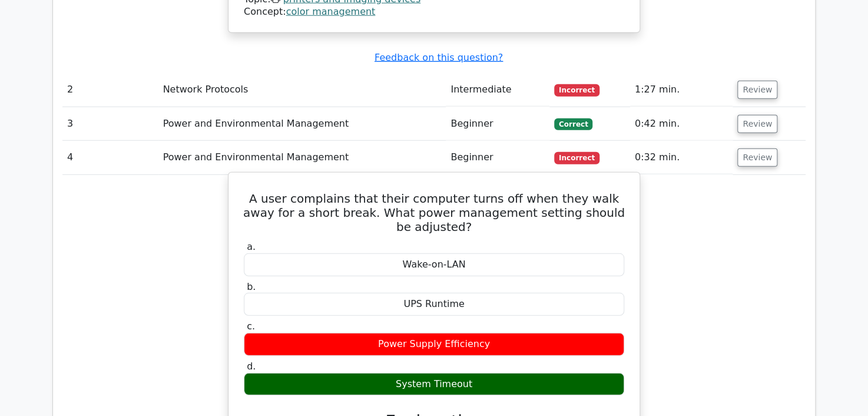  I want to click on div: Power Supply Efficiency, so click(434, 344).